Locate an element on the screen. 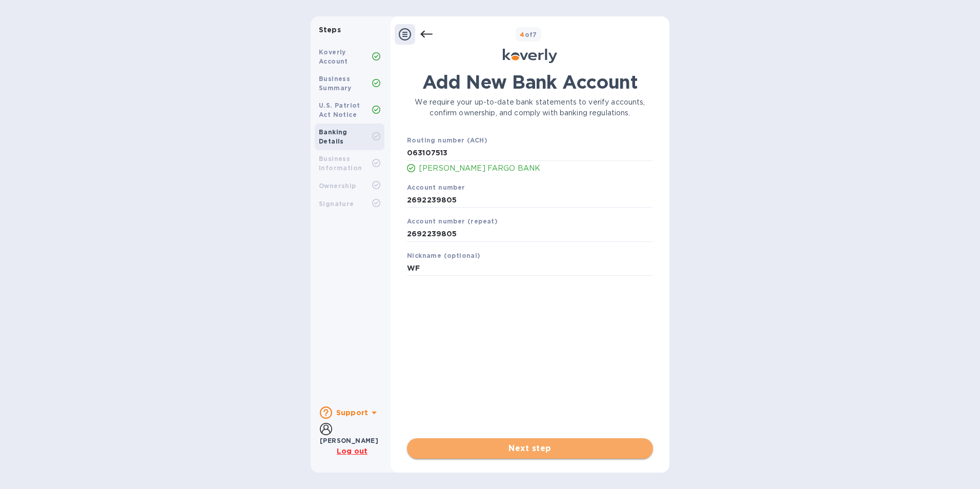  b: Nickname (optional) is located at coordinates (444, 255).